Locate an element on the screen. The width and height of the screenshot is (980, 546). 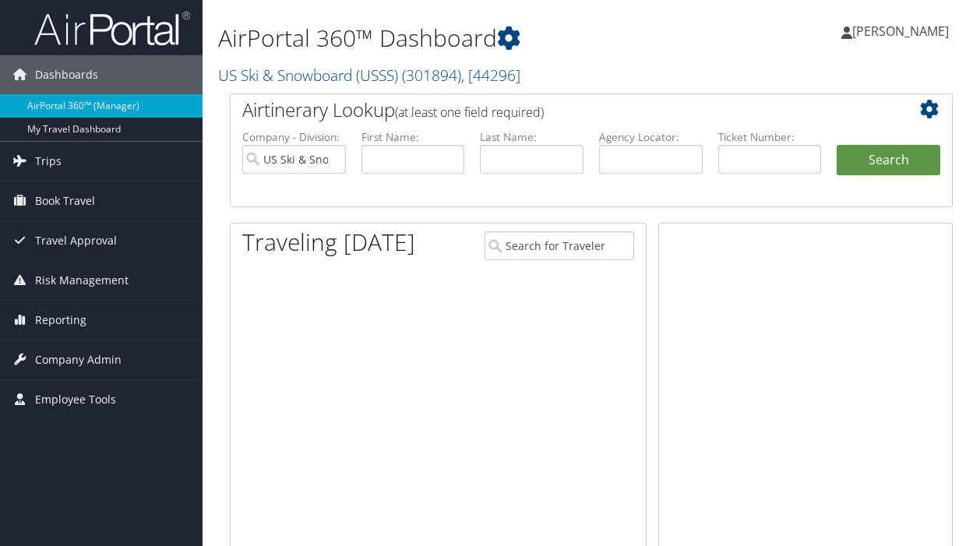
label: Ticket Number: is located at coordinates (769, 137).